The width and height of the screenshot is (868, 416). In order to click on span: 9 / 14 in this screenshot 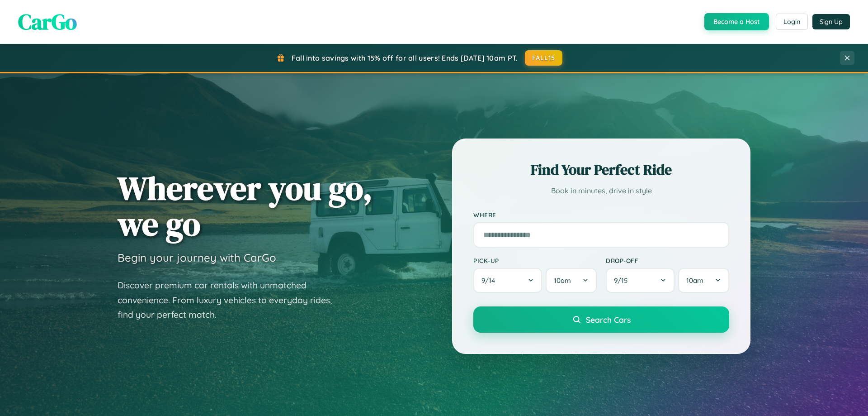, I will do `click(490, 280)`.